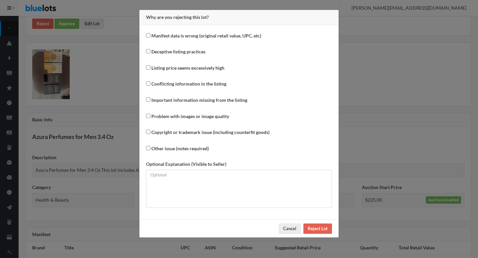 The width and height of the screenshot is (478, 258). I want to click on label: Important information missing from the listing, so click(199, 100).